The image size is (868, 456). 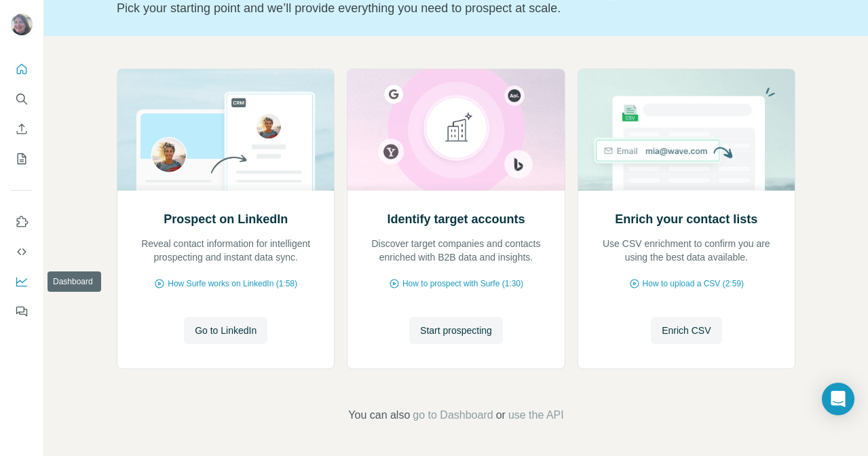 I want to click on span: Start prospecting, so click(x=456, y=331).